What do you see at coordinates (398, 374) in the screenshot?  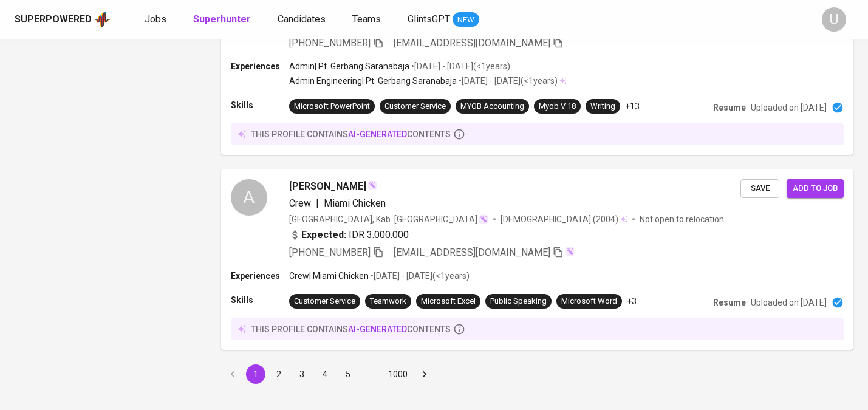 I see `button: Go to page 1000` at bounding box center [398, 374].